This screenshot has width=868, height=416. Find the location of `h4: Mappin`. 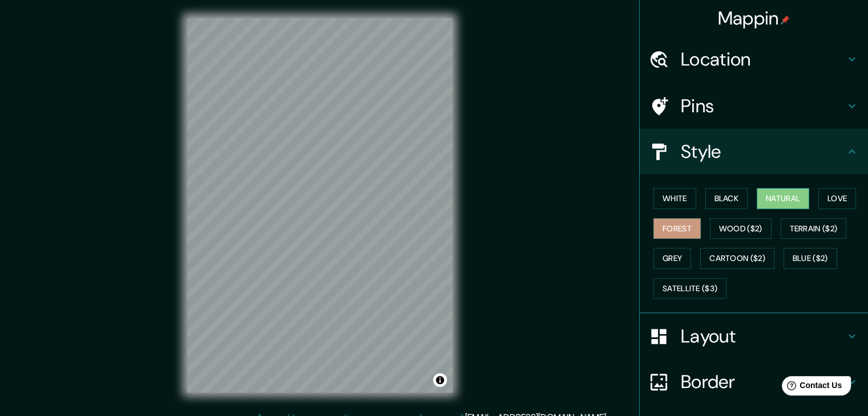

h4: Mappin is located at coordinates (754, 19).